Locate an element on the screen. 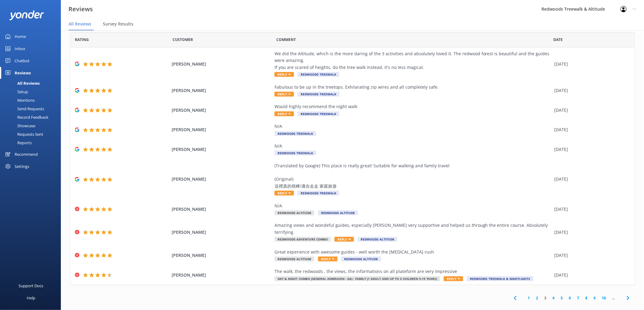 The height and width of the screenshot is (310, 644). div: Settings is located at coordinates (22, 166).